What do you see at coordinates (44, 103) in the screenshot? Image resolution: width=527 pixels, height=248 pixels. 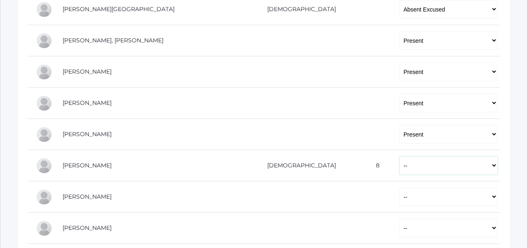 I see `div: Jasper Johnson` at bounding box center [44, 103].